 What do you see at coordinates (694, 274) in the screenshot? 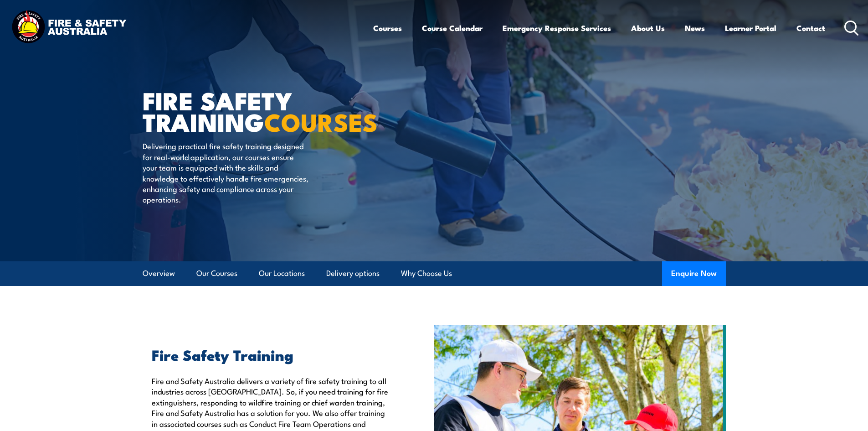
I see `button: Enquire Now` at bounding box center [694, 274].